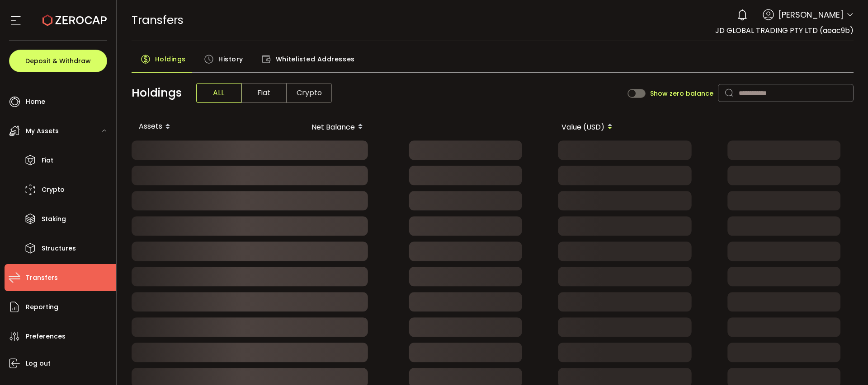 The width and height of the screenshot is (868, 385). What do you see at coordinates (58, 61) in the screenshot?
I see `span: Deposit & Withdraw` at bounding box center [58, 61].